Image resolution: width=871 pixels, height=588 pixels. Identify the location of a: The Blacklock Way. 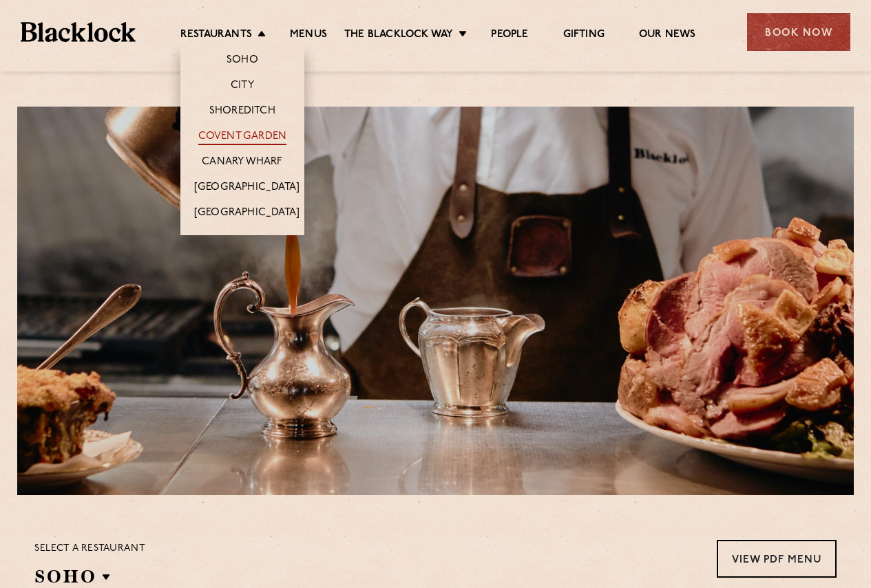
(399, 36).